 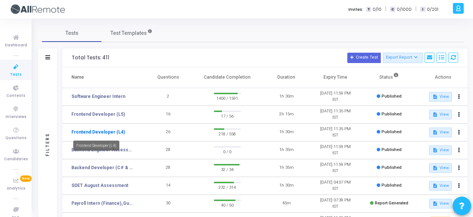 What do you see at coordinates (227, 78) in the screenshot?
I see `th: Candidate Completion` at bounding box center [227, 78].